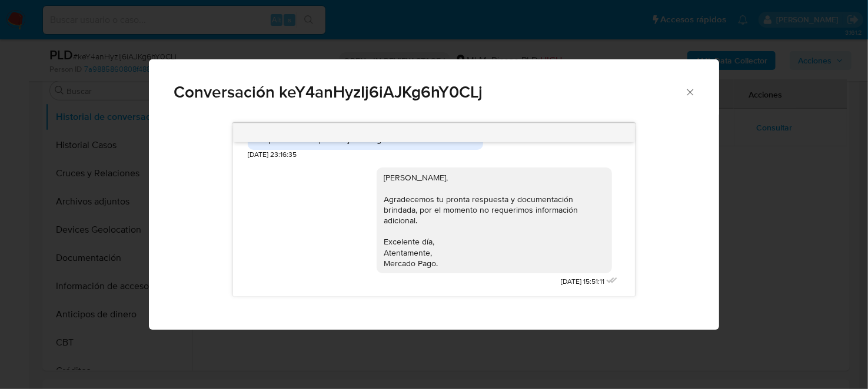 This screenshot has height=389, width=868. What do you see at coordinates (430, 92) in the screenshot?
I see `span: Conversación keY4anHyzIj6iAJKg6hY0CLj` at bounding box center [430, 92].